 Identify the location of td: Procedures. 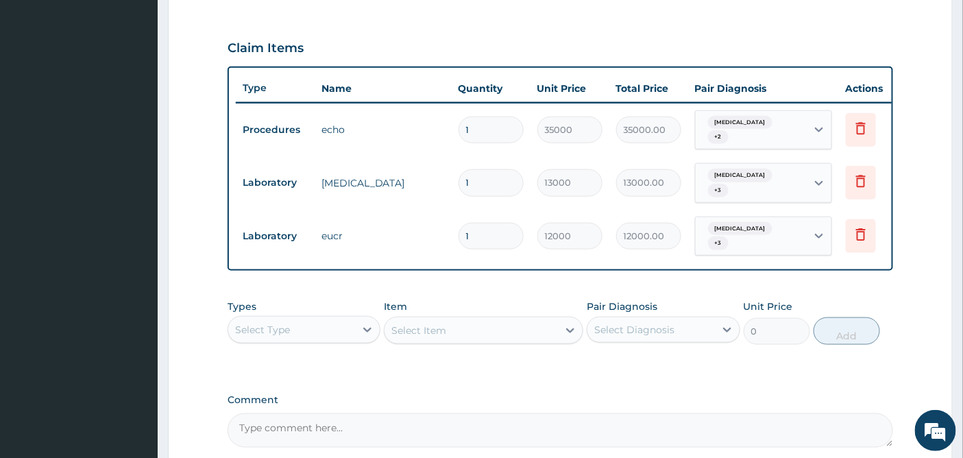
(275, 130).